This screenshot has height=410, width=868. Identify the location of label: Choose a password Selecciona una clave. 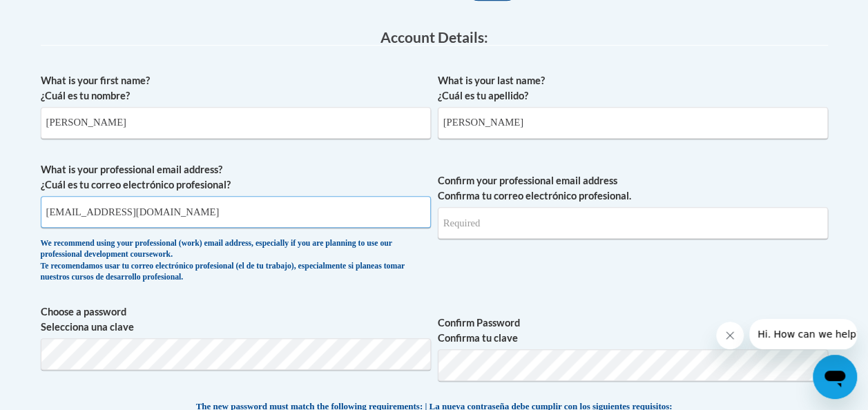
(236, 319).